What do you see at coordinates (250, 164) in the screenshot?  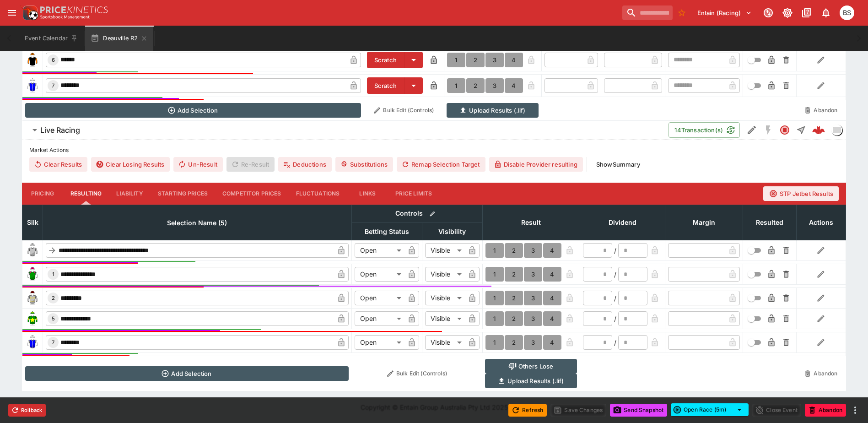 I see `span: Re-Result` at bounding box center [250, 164].